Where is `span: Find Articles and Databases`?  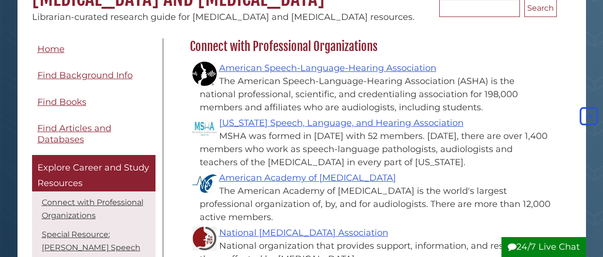 span: Find Articles and Databases is located at coordinates (74, 134).